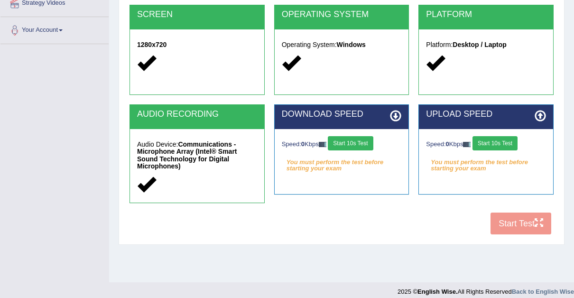 This screenshot has height=298, width=574. What do you see at coordinates (342, 15) in the screenshot?
I see `h2: OPERATING SYSTEM` at bounding box center [342, 15].